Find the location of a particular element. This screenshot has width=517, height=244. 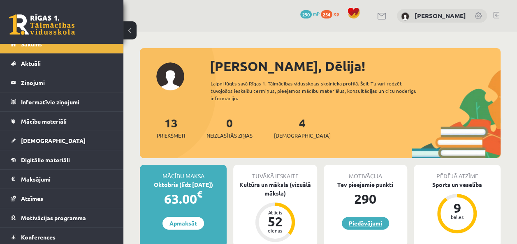

div: dienas is located at coordinates (275, 231).